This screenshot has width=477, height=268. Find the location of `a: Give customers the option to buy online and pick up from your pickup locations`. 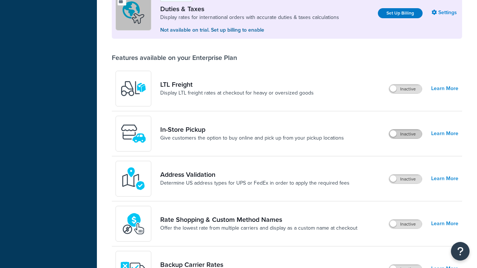

a: Give customers the option to buy online and pick up from your pickup locations is located at coordinates (252, 138).